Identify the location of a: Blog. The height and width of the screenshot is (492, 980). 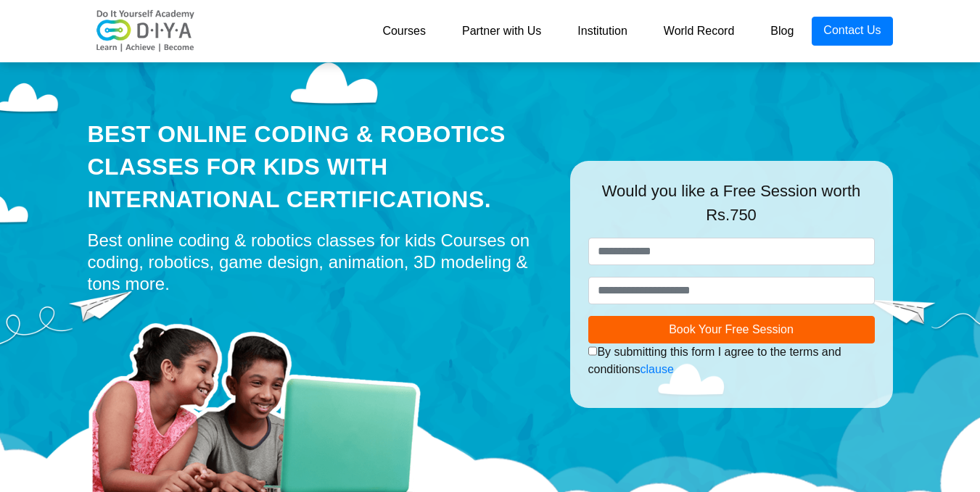
(782, 31).